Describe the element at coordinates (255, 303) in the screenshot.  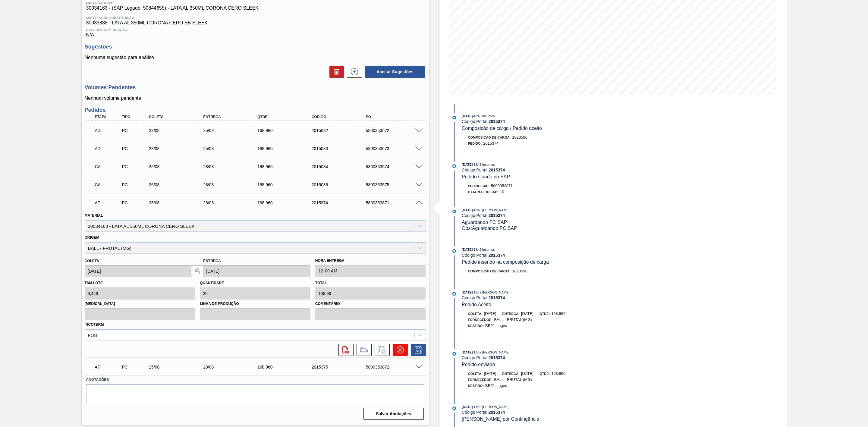
I see `label: Linha de Produção` at that location.